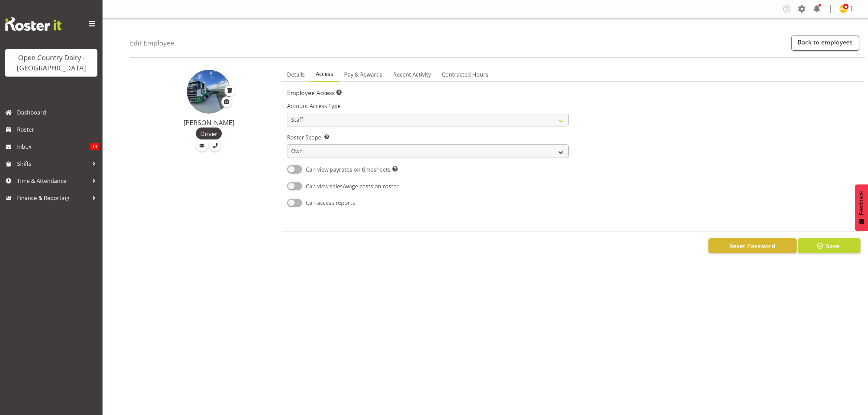  Describe the element at coordinates (53, 164) in the screenshot. I see `span: Shifts` at that location.